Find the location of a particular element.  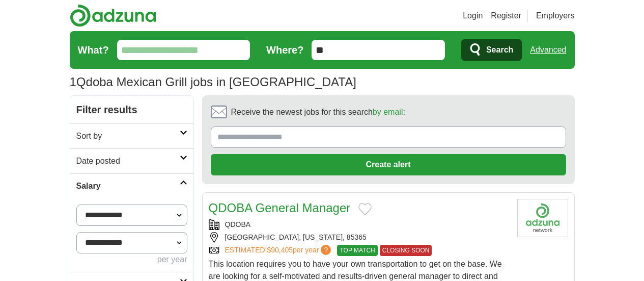

h2: Salary is located at coordinates (128, 186).